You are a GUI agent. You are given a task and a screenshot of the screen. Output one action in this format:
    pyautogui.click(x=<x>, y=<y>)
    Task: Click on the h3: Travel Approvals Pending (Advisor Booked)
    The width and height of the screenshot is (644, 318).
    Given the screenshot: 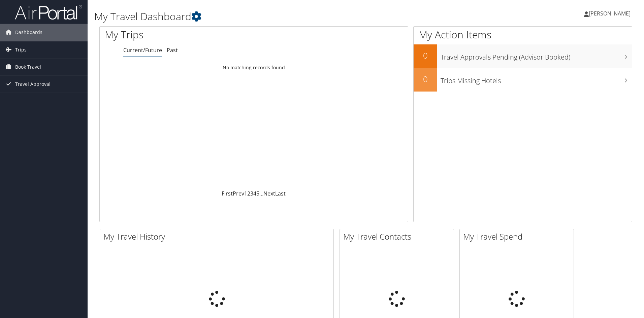 What is the action you would take?
    pyautogui.click(x=536, y=56)
    